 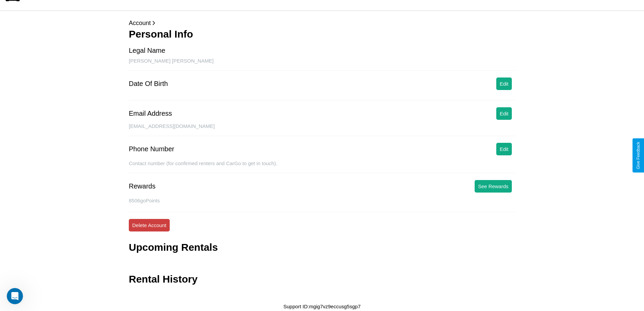 I want to click on div: Contact number (for confirmed renters and CarGo to get in touch)., so click(x=322, y=167).